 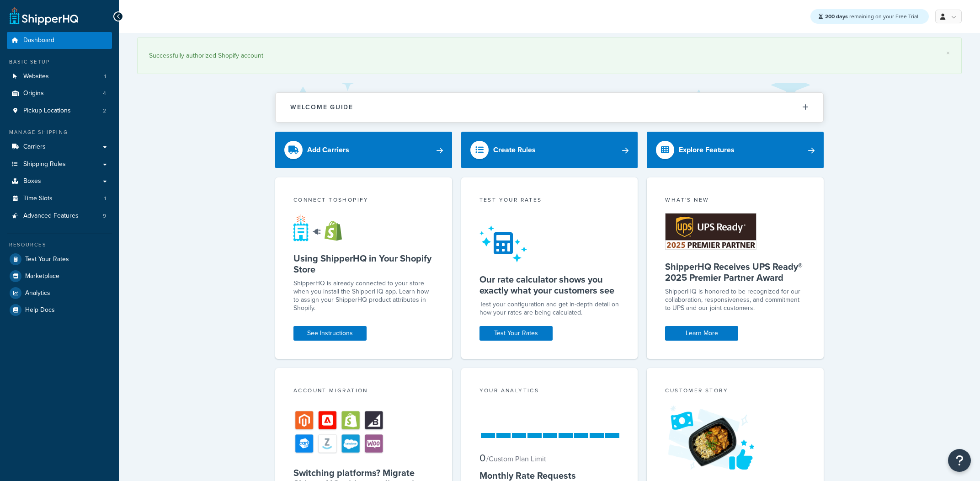 What do you see at coordinates (104, 216) in the screenshot?
I see `span: 9` at bounding box center [104, 216].